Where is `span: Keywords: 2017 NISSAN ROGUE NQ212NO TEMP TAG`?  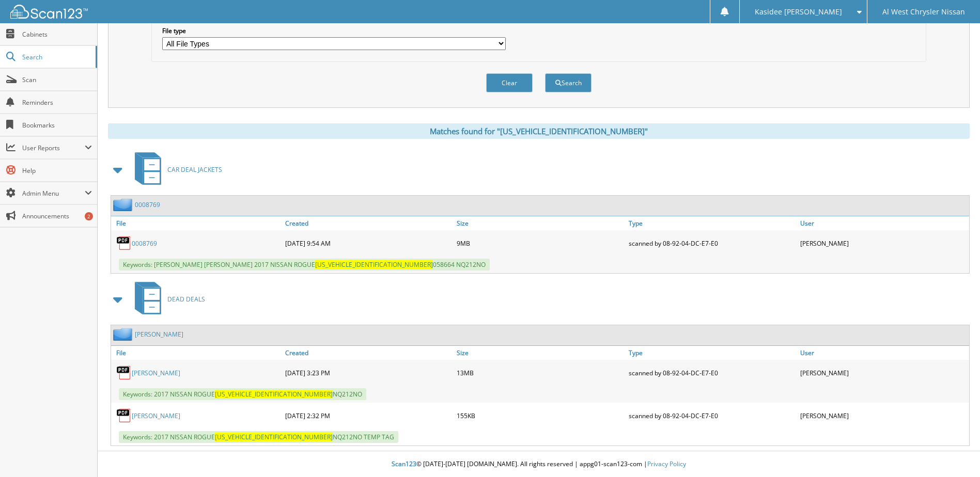 span: Keywords: 2017 NISSAN ROGUE NQ212NO TEMP TAG is located at coordinates (259, 437).